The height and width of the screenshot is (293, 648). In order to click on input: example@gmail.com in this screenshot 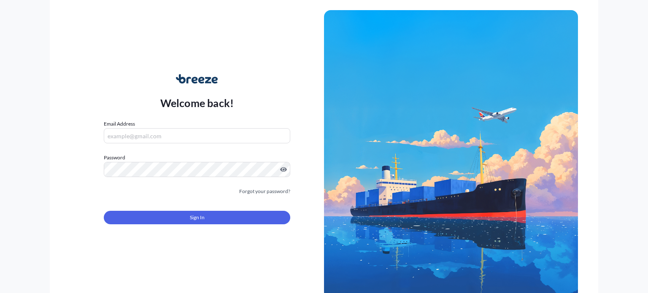, I will do `click(197, 136)`.